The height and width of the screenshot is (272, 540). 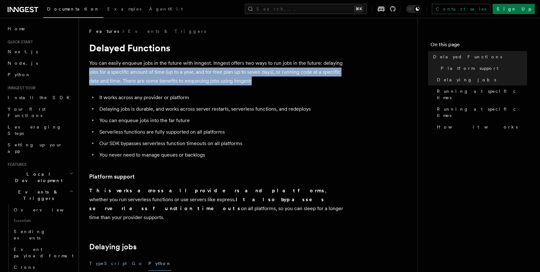 I want to click on li: Delaying jobs is durable, and works across server restarts, serverless functions, and redeploys, so click(x=221, y=109).